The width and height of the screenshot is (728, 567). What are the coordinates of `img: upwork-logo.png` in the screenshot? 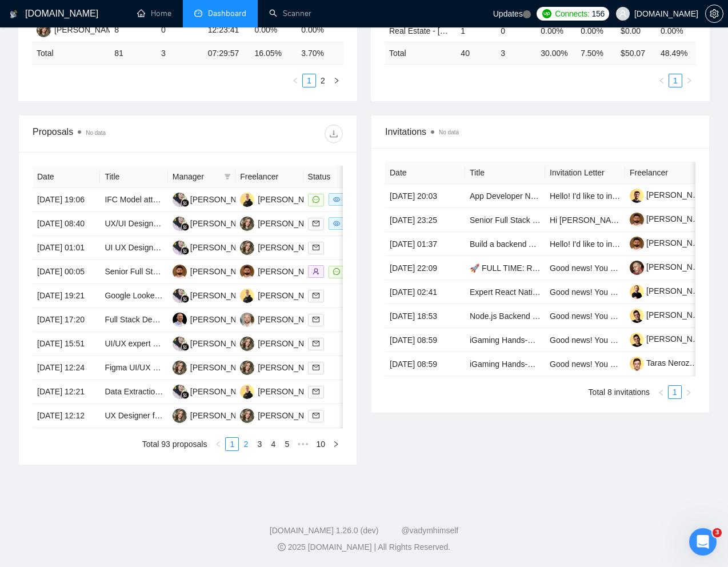 It's located at (547, 14).